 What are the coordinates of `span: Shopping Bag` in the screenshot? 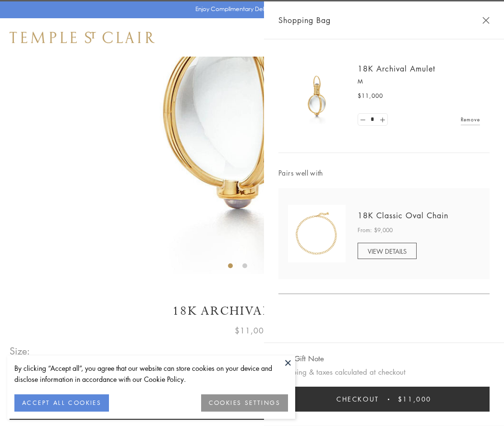 It's located at (304, 20).